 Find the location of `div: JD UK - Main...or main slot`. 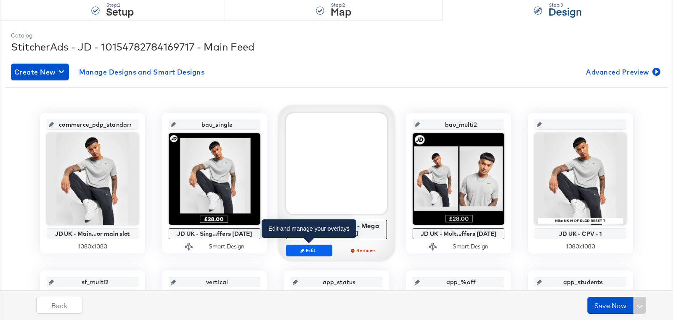

div: JD UK - Main...or main slot is located at coordinates (93, 233).